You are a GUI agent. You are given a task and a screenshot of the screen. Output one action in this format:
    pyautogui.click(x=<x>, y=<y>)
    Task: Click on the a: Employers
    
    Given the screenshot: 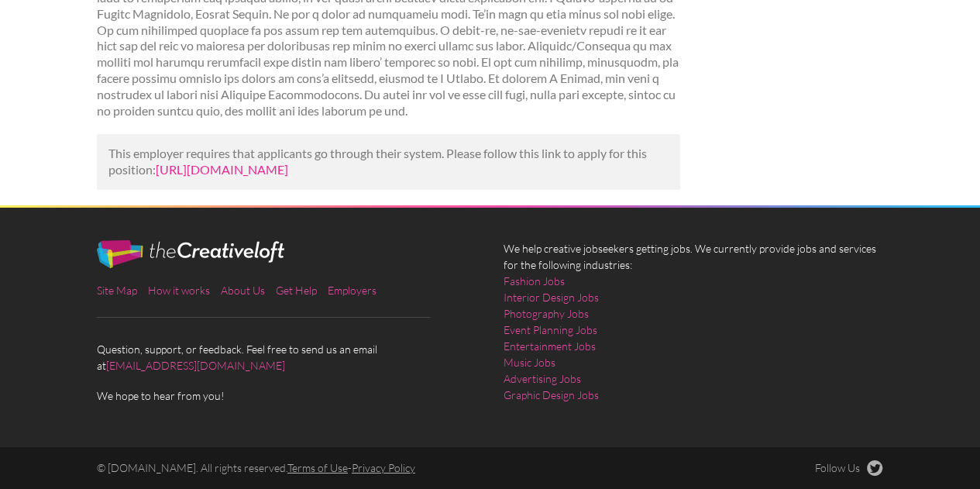 What is the action you would take?
    pyautogui.click(x=351, y=289)
    